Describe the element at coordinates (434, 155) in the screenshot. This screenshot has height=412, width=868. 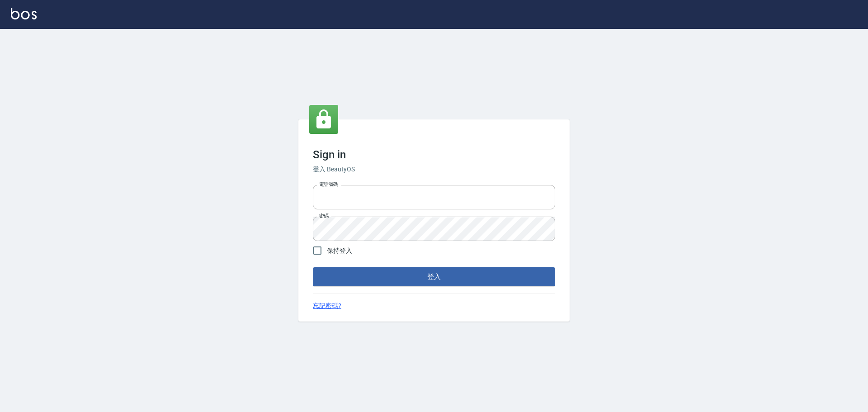
I see `h3: Sign in` at that location.